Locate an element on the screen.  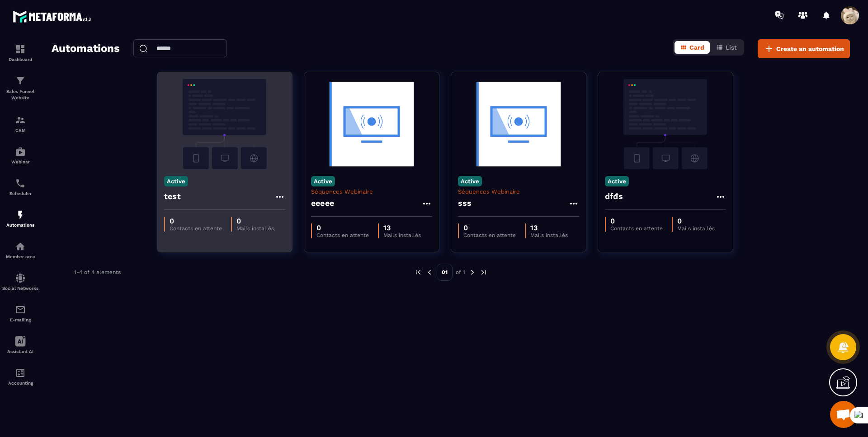
p: Assistant AI is located at coordinates (20, 351).